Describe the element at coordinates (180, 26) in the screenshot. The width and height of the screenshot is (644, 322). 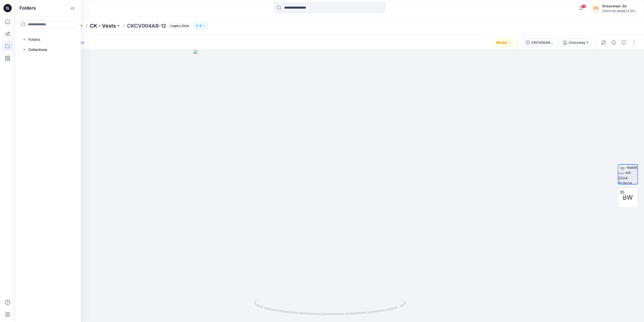
I see `span: Legacy Style` at that location.